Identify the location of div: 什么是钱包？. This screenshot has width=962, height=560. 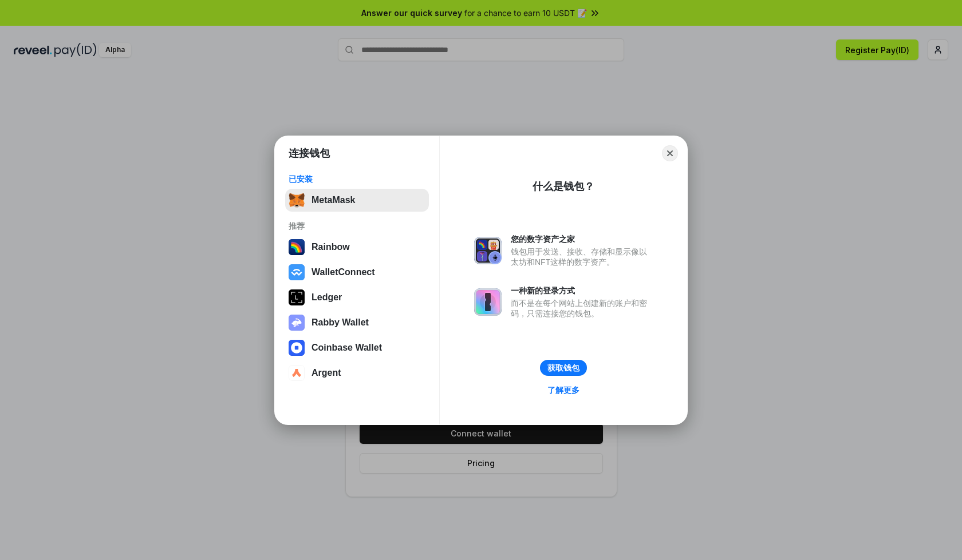
(564, 187).